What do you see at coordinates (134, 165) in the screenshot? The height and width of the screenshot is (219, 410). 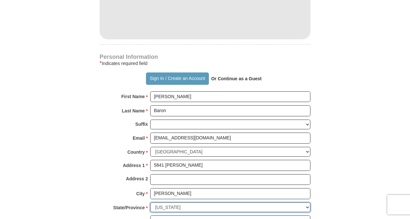 I see `strong: Address 1` at bounding box center [134, 165].